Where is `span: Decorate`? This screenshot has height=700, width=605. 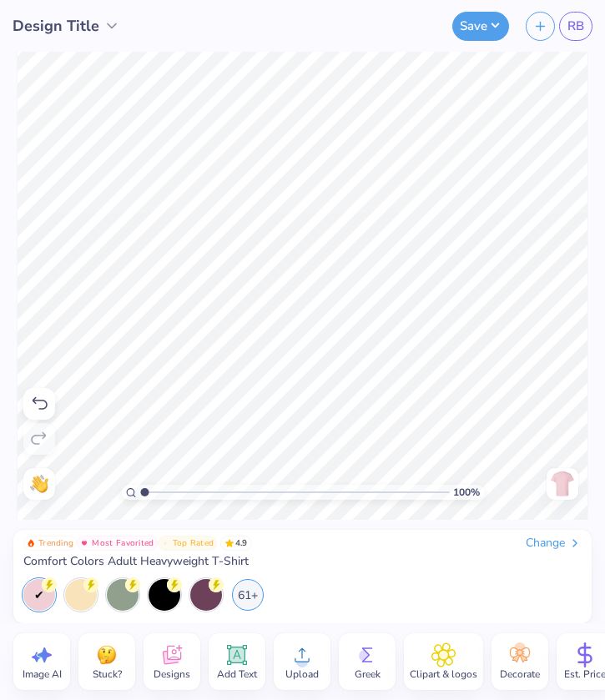 span: Decorate is located at coordinates (520, 674).